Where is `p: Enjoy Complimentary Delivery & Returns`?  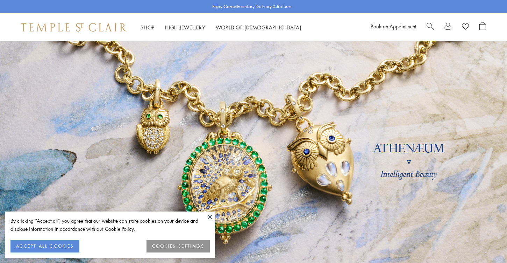 p: Enjoy Complimentary Delivery & Returns is located at coordinates (252, 7).